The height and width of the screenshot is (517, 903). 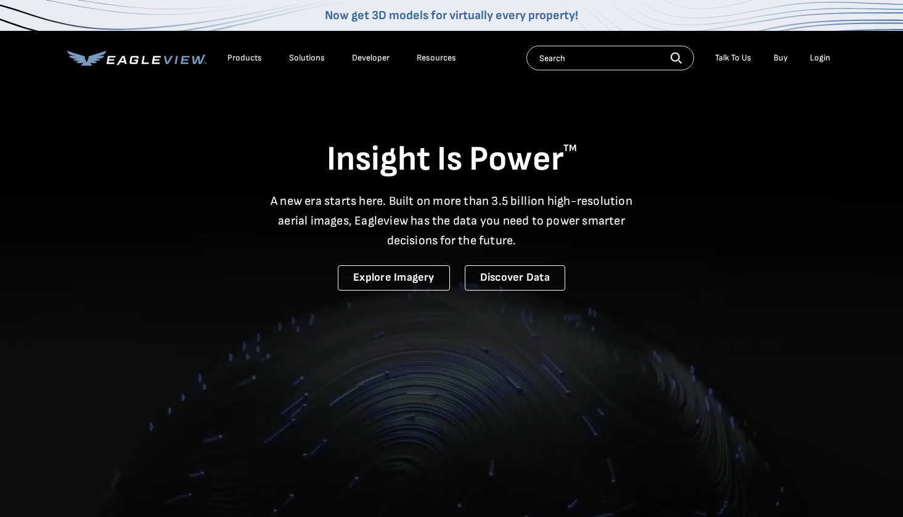 I want to click on div: Solutions, so click(x=307, y=58).